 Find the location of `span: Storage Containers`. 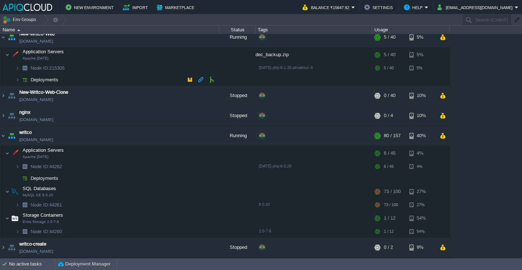

span: Storage Containers is located at coordinates (43, 215).